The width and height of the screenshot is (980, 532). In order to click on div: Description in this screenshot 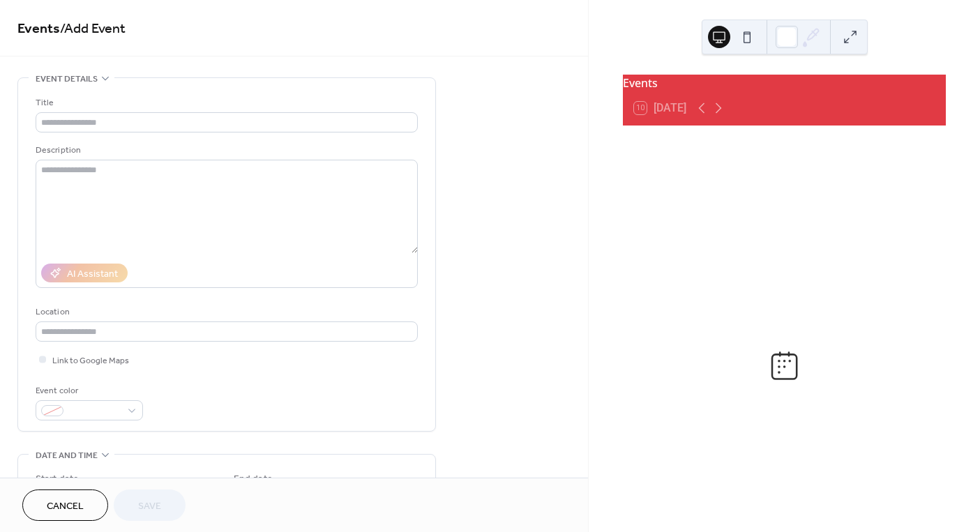, I will do `click(225, 150)`.